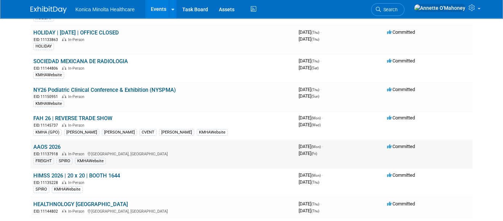 The height and width of the screenshot is (221, 503). Describe the element at coordinates (47, 147) in the screenshot. I see `a: AAOS 2026` at that location.